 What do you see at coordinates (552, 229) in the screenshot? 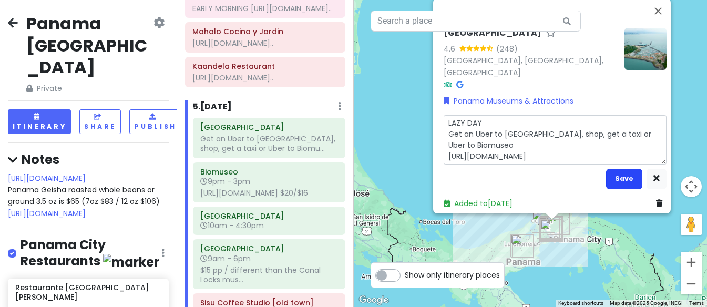
I see `div: Kindly Shop` at bounding box center [552, 229].